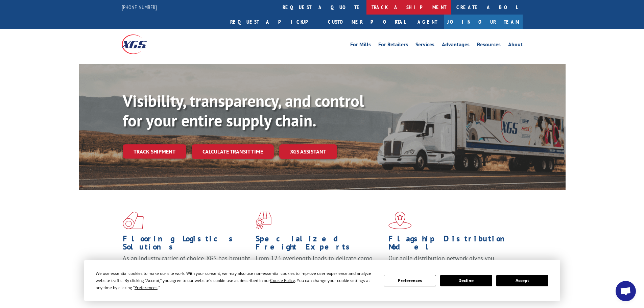 Image resolution: width=644 pixels, height=308 pixels. What do you see at coordinates (522, 281) in the screenshot?
I see `button: Accept` at bounding box center [522, 281].